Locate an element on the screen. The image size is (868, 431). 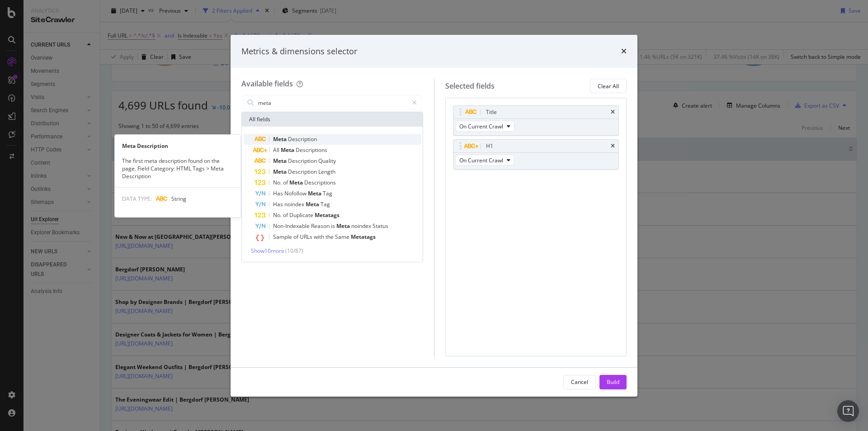
div: modal is located at coordinates (434, 216).